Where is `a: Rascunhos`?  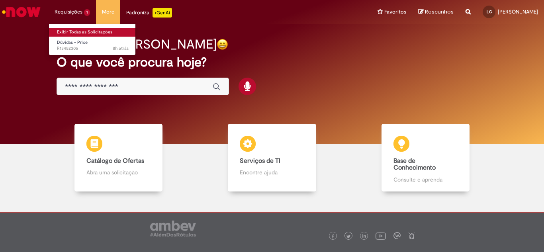 a: Rascunhos is located at coordinates (436, 12).